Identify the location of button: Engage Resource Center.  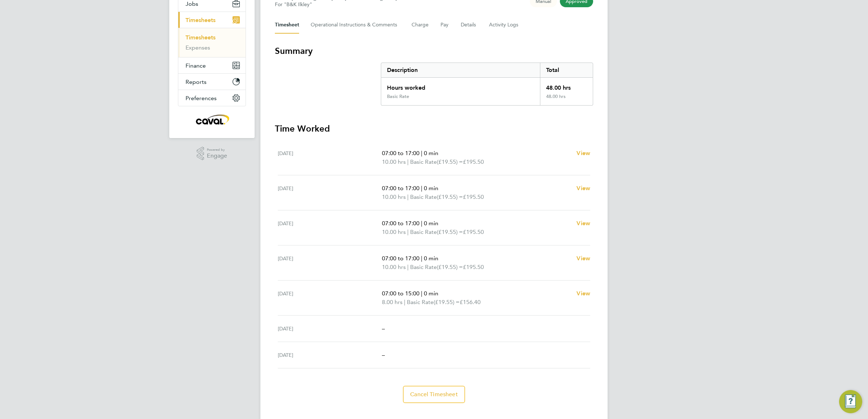
(851, 402).